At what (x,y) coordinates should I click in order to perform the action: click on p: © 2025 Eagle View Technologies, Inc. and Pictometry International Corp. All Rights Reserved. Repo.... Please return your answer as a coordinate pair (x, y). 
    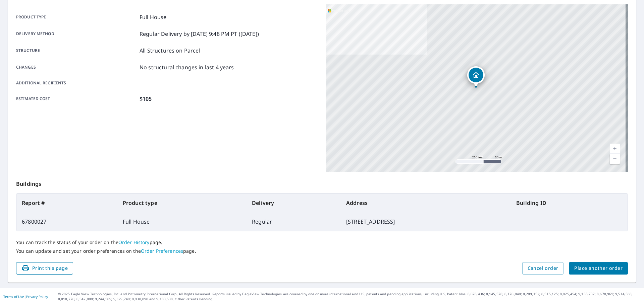
    Looking at the image, I should click on (349, 297).